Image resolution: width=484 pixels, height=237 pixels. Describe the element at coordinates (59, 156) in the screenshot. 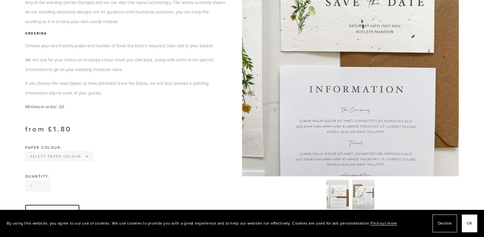

I see `select: Select Paper Colour` at that location.